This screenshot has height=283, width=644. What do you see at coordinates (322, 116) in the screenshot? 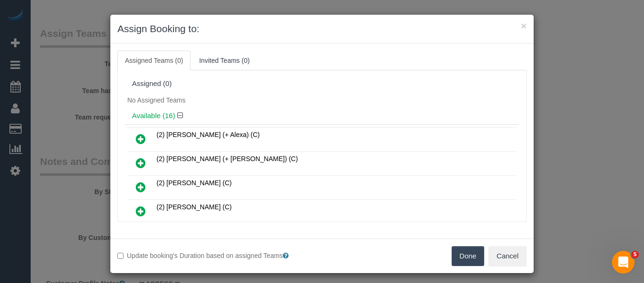
I see `h4: Available (16)` at bounding box center [322, 116].